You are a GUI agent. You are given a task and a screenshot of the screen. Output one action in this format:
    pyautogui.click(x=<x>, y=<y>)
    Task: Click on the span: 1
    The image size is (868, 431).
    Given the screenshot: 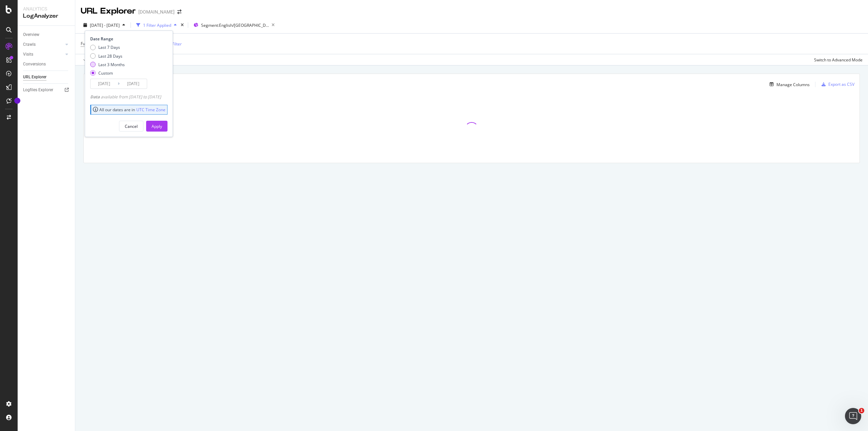 What is the action you would take?
    pyautogui.click(x=862, y=411)
    